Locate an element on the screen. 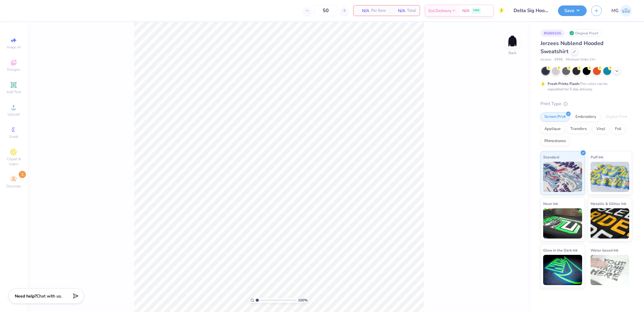  img: Neon Ink is located at coordinates (562, 224).